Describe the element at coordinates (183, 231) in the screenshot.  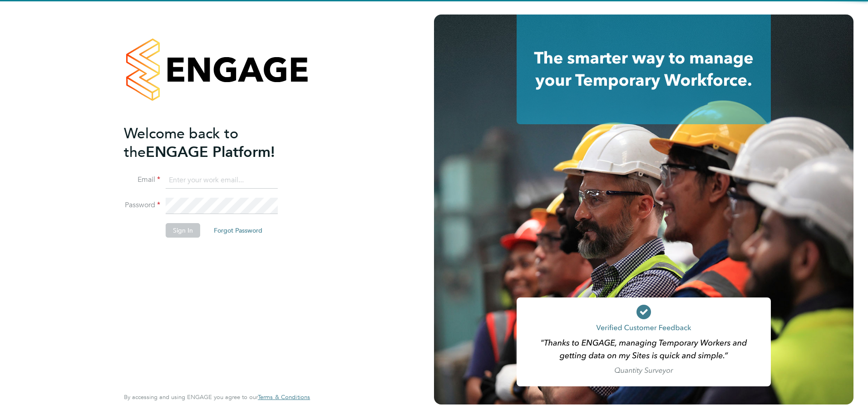
I see `button: Sign In` at that location.